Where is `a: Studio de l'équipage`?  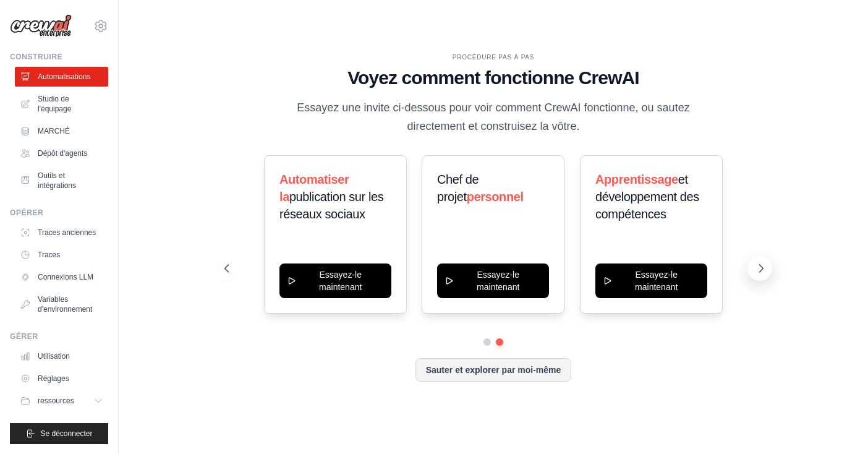 a: Studio de l'équipage is located at coordinates (62, 104).